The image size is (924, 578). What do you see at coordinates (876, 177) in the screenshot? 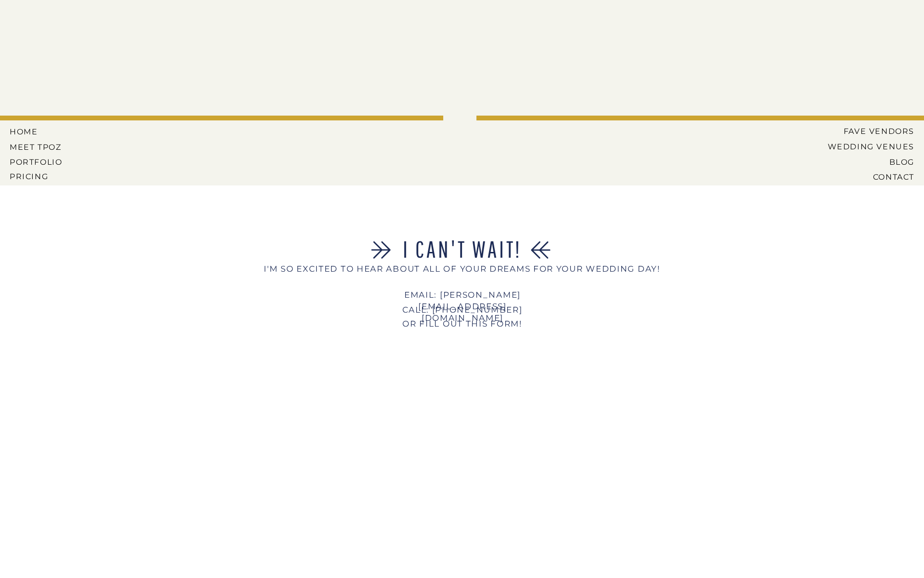
I see `a: CONTACT` at bounding box center [876, 177].